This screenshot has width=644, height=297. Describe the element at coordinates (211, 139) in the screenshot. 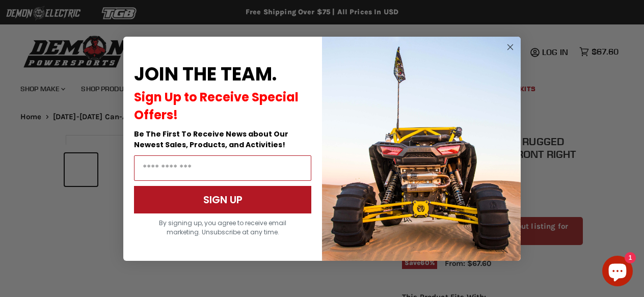

I see `span: Be The First To Receive News about Our Newest Sales, Products, and Activities!` at that location.